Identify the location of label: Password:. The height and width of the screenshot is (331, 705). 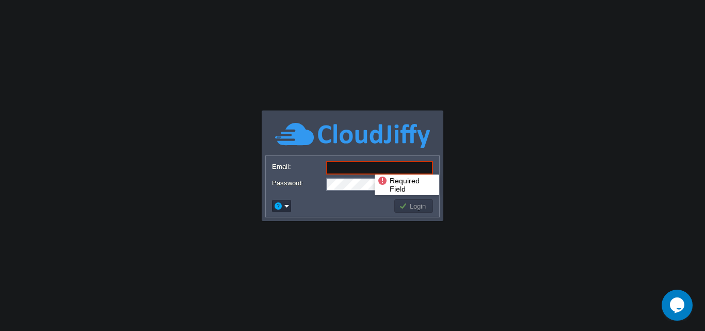
(298, 183).